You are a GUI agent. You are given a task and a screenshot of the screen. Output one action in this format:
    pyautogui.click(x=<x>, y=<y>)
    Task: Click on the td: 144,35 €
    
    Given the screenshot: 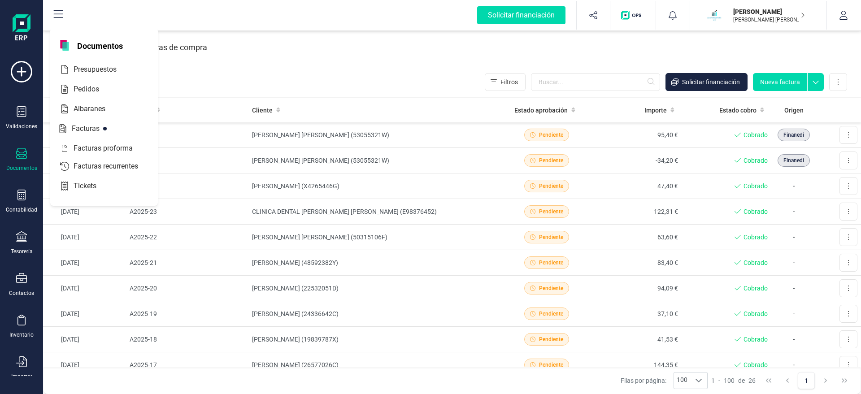 What is the action you would take?
    pyautogui.click(x=636, y=365)
    